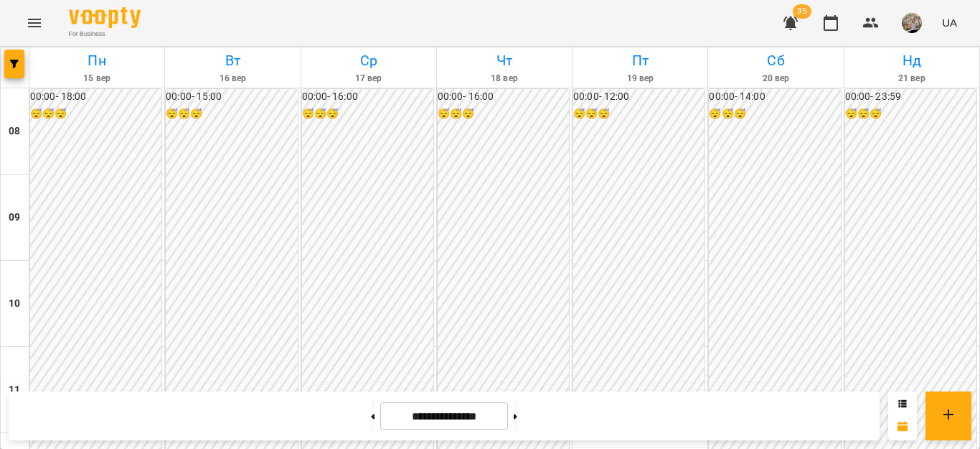 This screenshot has width=980, height=449. Describe the element at coordinates (912, 23) in the screenshot. I see `img: 3b46f58bed39ef2acf68cc3a2c968150.jpeg` at that location.